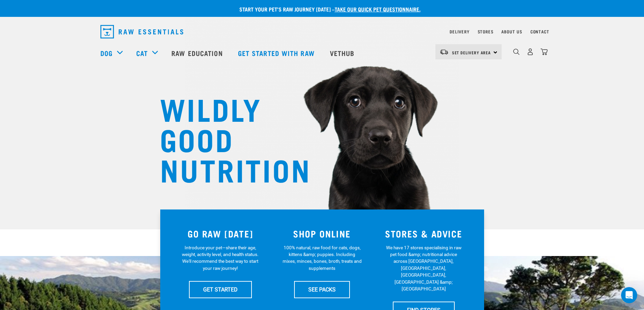 Image resolution: width=644 pixels, height=310 pixels. I want to click on h3: STORES & ADVICE, so click(424, 233).